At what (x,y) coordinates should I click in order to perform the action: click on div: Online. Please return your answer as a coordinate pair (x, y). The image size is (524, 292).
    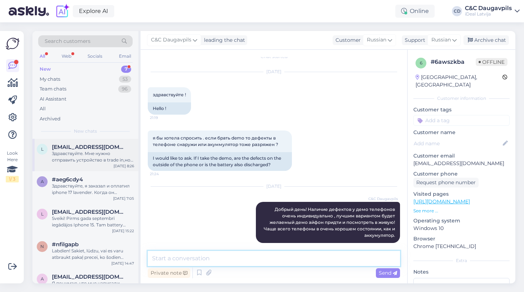
    Looking at the image, I should click on (415, 11).